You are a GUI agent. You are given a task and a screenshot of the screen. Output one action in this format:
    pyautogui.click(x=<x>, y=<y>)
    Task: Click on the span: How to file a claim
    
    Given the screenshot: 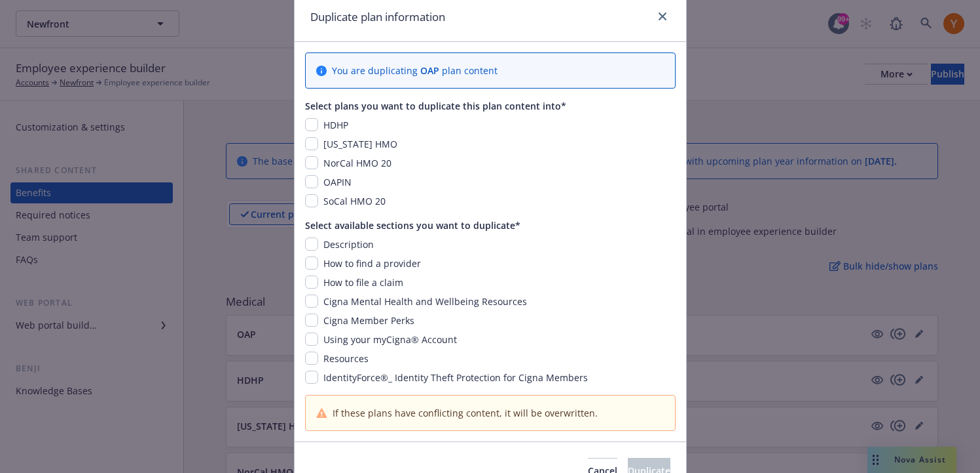 What is the action you would take?
    pyautogui.click(x=364, y=282)
    